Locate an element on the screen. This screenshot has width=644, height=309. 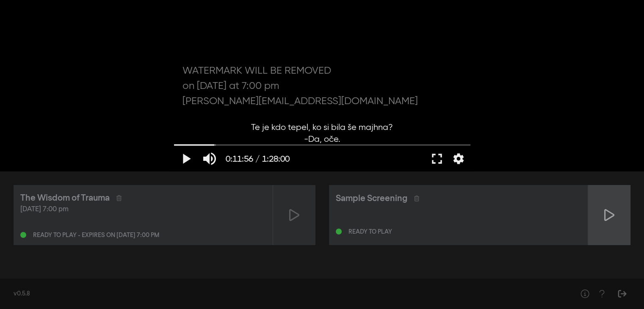
button: Mute is located at coordinates (210, 159).